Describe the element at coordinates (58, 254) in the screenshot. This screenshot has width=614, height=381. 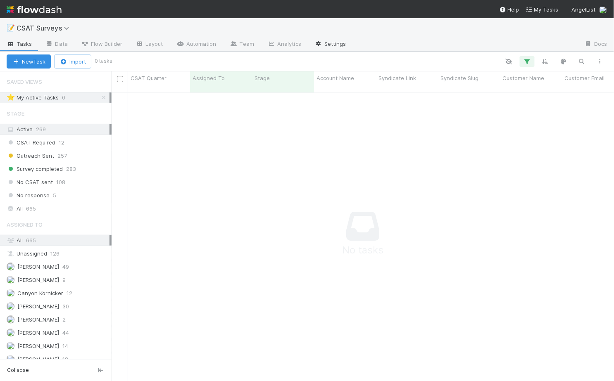
I see `div: Unassigned` at that location.